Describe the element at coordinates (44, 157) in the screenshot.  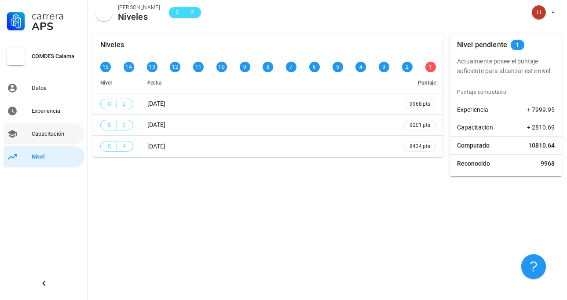
I see `a: Nivel` at that location.